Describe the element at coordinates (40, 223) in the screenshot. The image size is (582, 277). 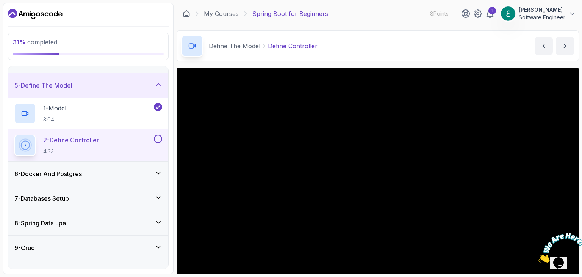
I see `h3: 8 - Spring Data Jpa` at that location.